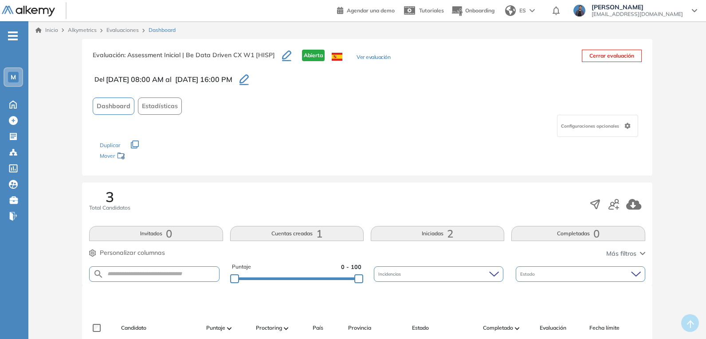 The height and width of the screenshot is (339, 706). What do you see at coordinates (132, 253) in the screenshot?
I see `span: Personalizar columnas` at bounding box center [132, 253].